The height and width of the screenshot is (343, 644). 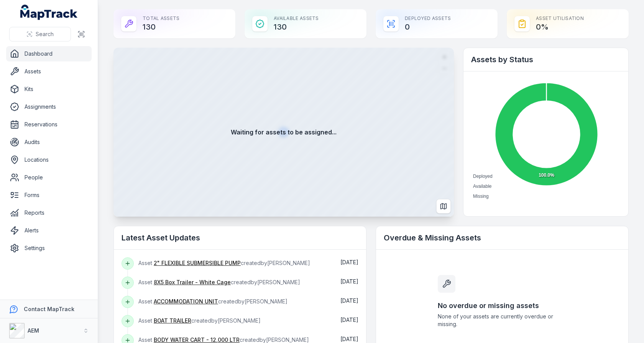 I want to click on h2: Overdue & Missing Assets, so click(x=502, y=238).